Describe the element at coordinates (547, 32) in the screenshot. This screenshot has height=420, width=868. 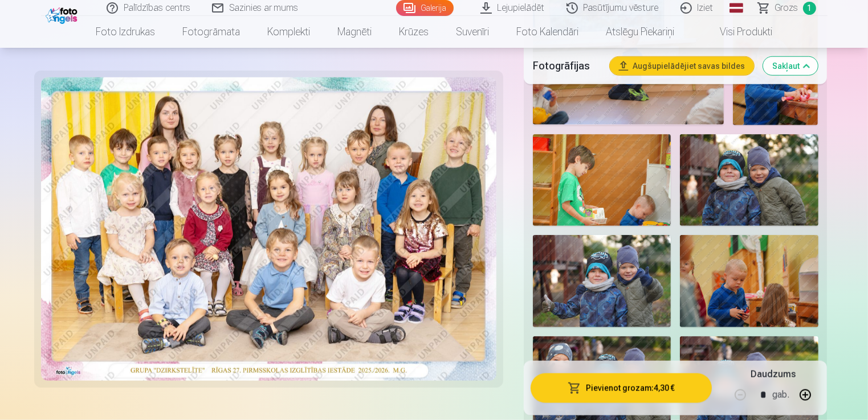
I see `a: Foto kalendāri` at that location.